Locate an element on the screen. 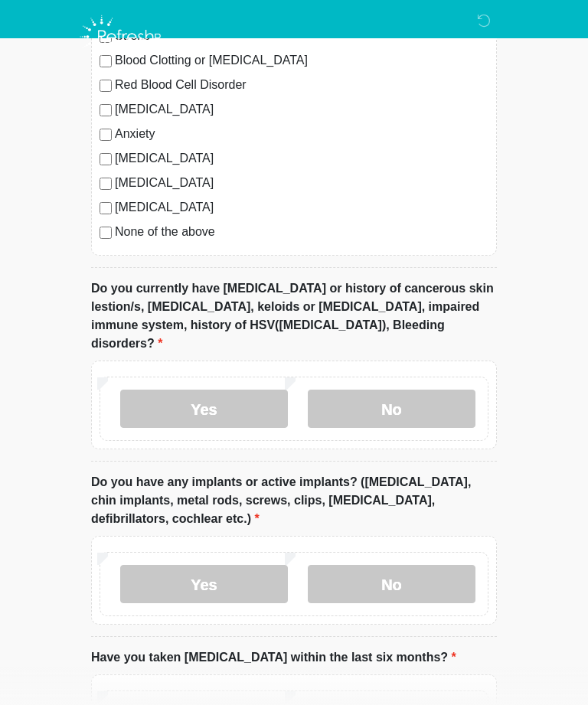 The height and width of the screenshot is (705, 588). label: None of the above is located at coordinates (301, 232).